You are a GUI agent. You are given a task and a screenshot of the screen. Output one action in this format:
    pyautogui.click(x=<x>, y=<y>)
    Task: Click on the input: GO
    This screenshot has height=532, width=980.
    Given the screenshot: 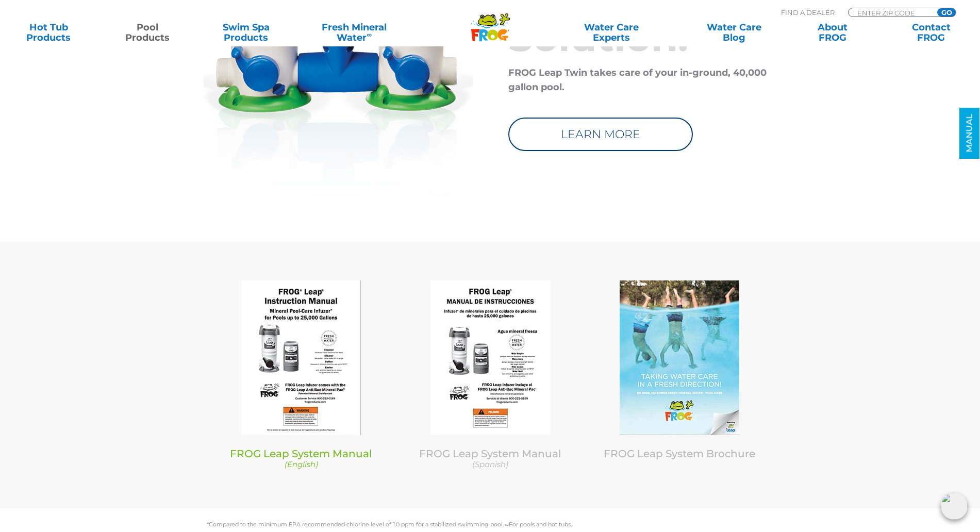 What is the action you would take?
    pyautogui.click(x=946, y=12)
    